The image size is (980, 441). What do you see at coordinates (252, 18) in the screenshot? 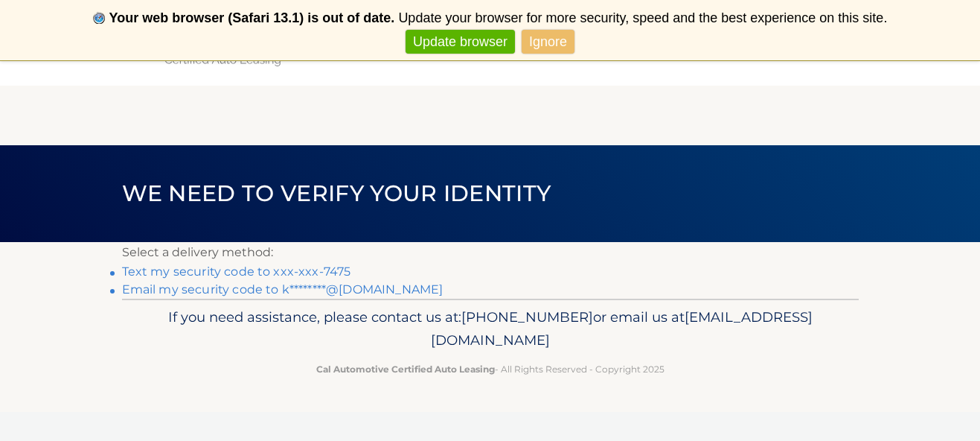
I see `b: Your web browser (Safari 13.1) is out of date.` at bounding box center [252, 18].